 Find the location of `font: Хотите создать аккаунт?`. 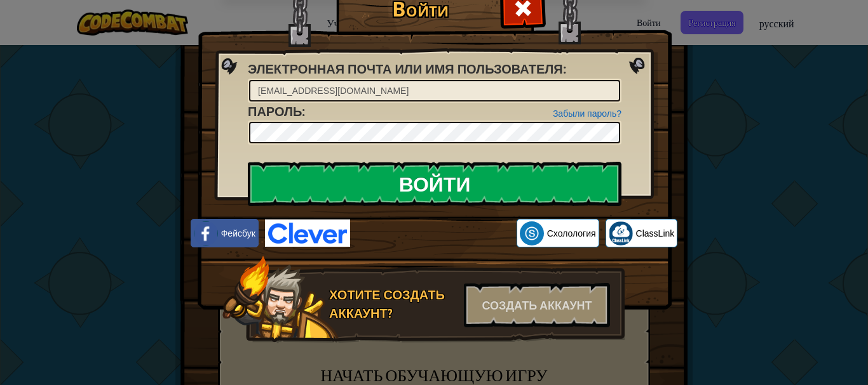

font: Хотите создать аккаунт? is located at coordinates (387, 304).